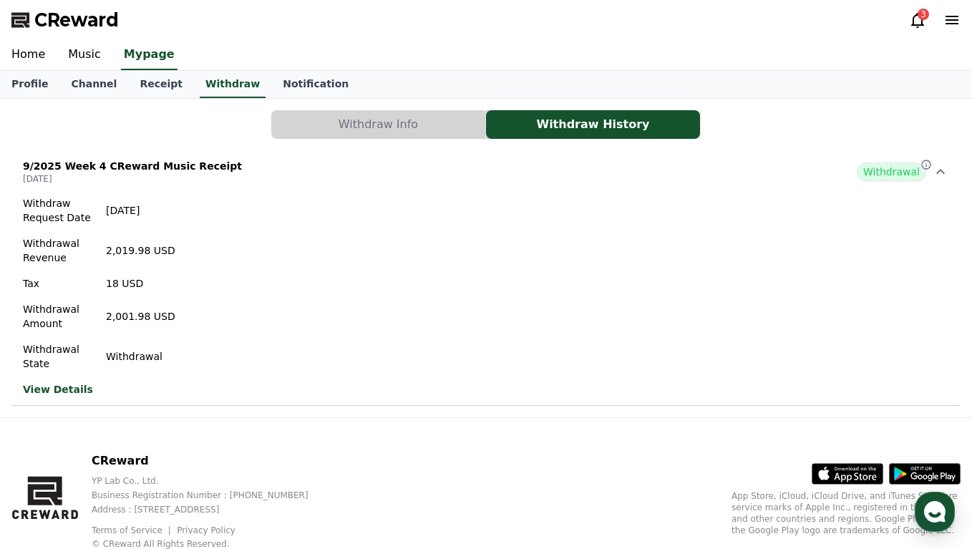 This screenshot has height=549, width=972. I want to click on p: Withdraw Request Date, so click(59, 210).